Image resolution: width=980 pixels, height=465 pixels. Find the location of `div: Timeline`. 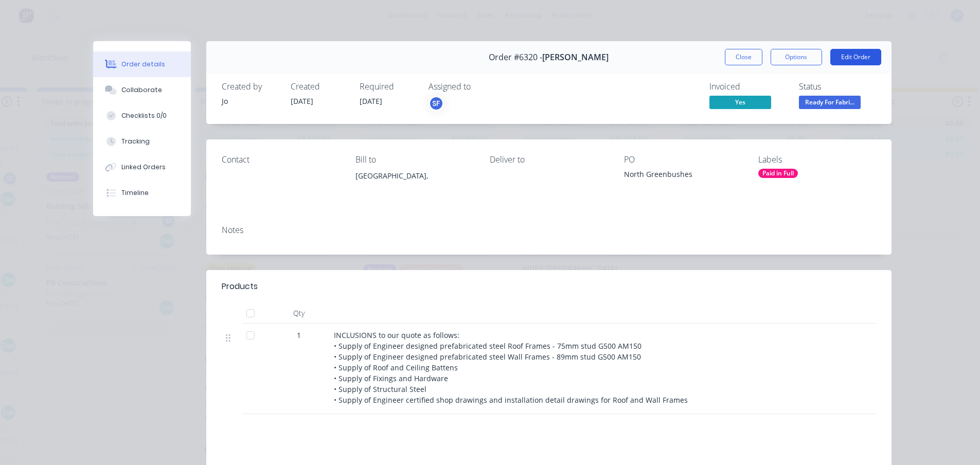

div: Timeline is located at coordinates (135, 193).